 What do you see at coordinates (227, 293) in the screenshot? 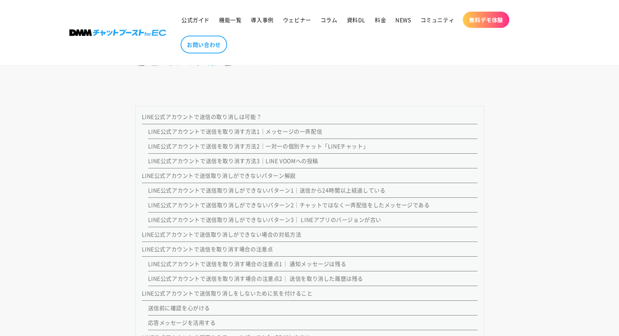
I see `a: LINE公式アカウントで送信取り消しをしないために気を付けること` at bounding box center [227, 293].